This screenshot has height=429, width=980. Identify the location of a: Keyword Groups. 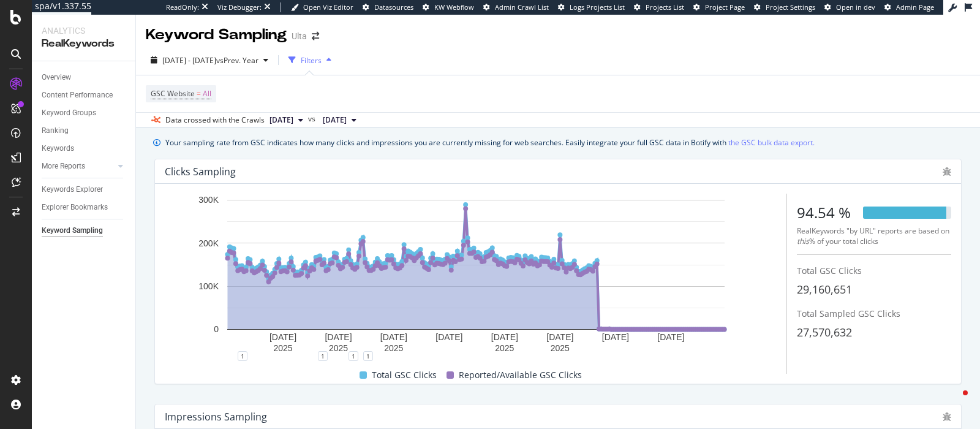
(84, 112).